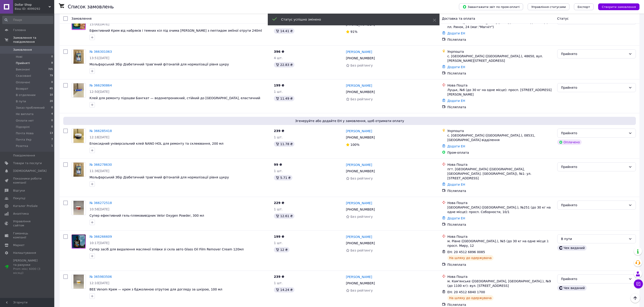 The height and width of the screenshot is (307, 644). Describe the element at coordinates (156, 289) in the screenshot. I see `span: BEE Venom Крем — крем з бджолиною отрутою для догляду за шкірою, 100 мл` at that location.